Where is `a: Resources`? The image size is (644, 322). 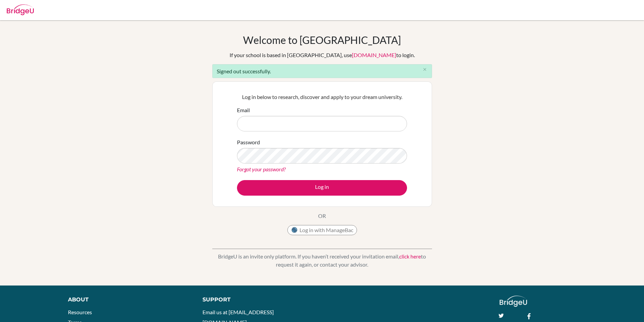
a: Resources is located at coordinates (80, 312).